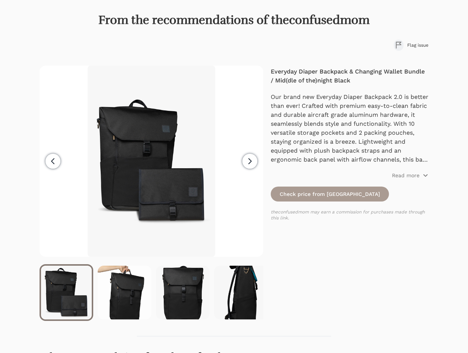 Image resolution: width=468 pixels, height=353 pixels. What do you see at coordinates (183, 292) in the screenshot?
I see `img: Front view of closed black backpack standing upright against a white background.` at bounding box center [183, 292].